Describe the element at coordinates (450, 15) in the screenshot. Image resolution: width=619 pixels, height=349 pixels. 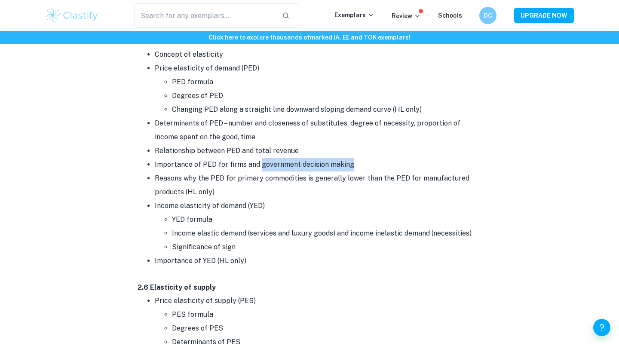
I see `a: Schools` at that location.